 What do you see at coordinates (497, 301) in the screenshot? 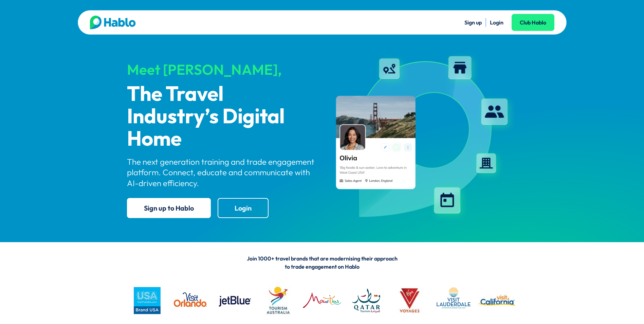
I see `img: vc logo` at bounding box center [497, 301].